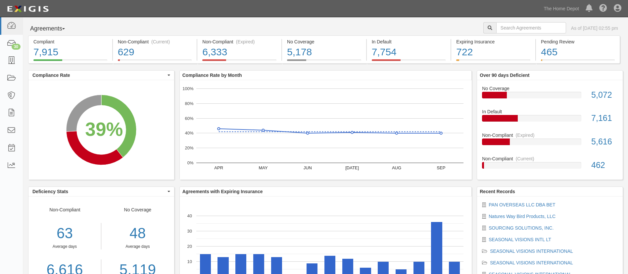 This screenshot has width=628, height=274. I want to click on a: Expiring Insurance722, so click(493, 62).